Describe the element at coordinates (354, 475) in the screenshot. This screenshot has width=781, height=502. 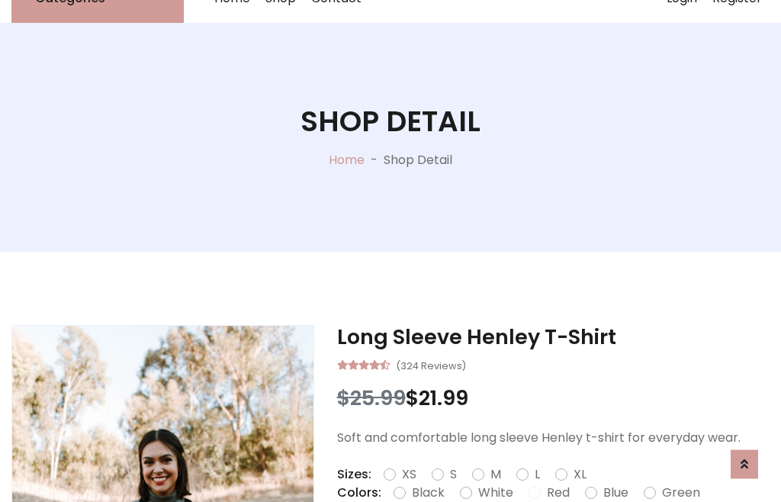
I see `p: Sizes:` at that location.